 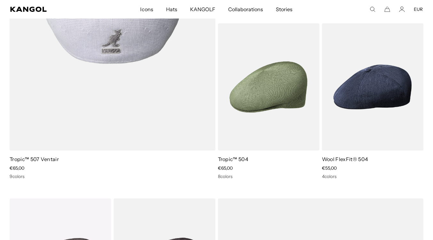 What do you see at coordinates (329, 168) in the screenshot?
I see `span: €55,00` at bounding box center [329, 168].